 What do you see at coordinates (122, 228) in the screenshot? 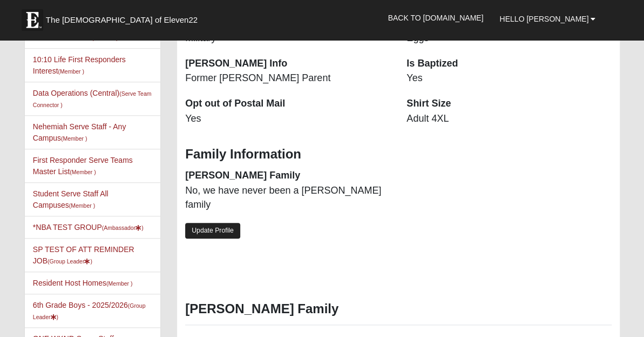
I see `small: (Ambassador )` at bounding box center [122, 228].